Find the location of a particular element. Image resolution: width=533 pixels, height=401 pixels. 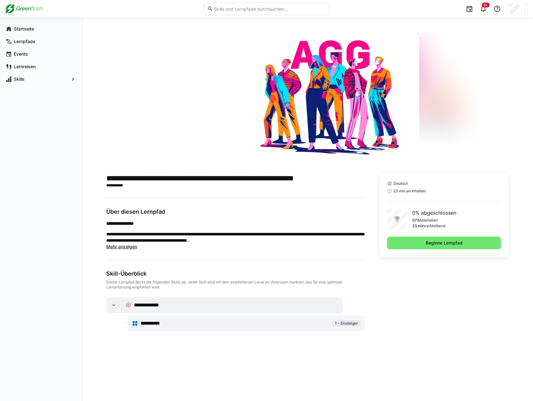

span: 23 min an Inhalten is located at coordinates (410, 191).